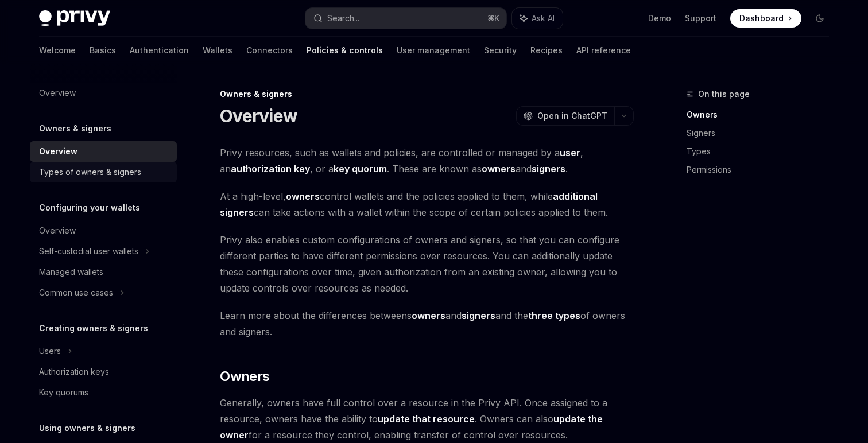 Image resolution: width=868 pixels, height=443 pixels. Describe the element at coordinates (89, 207) in the screenshot. I see `h5: Configuring your wallets` at that location.